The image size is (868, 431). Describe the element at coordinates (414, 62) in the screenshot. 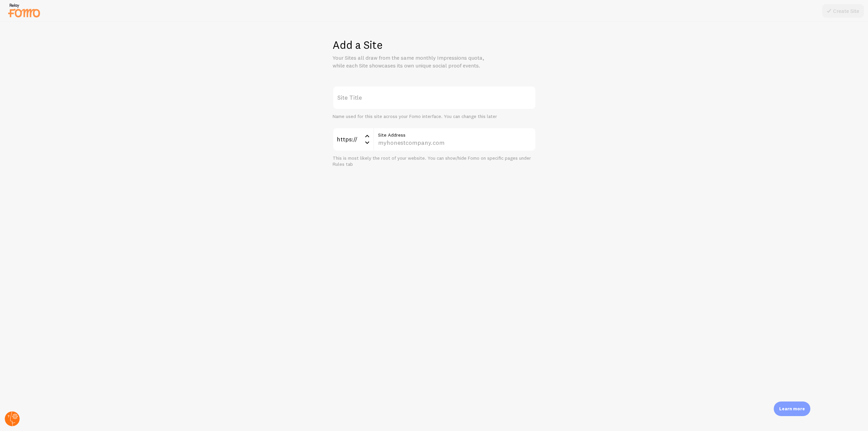

I see `p: Your Sites all draw from the same monthly Impressions quota, while each Site showcases its own un...` at that location.